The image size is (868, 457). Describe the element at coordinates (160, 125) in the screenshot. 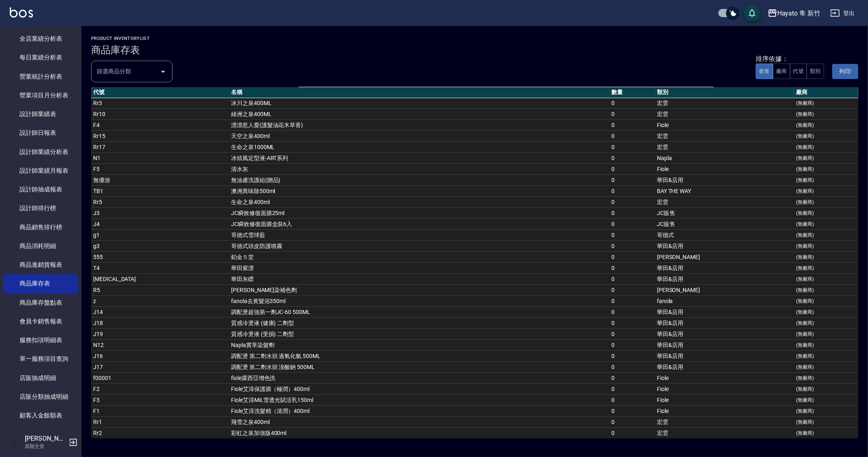

I see `td: F4` at that location.